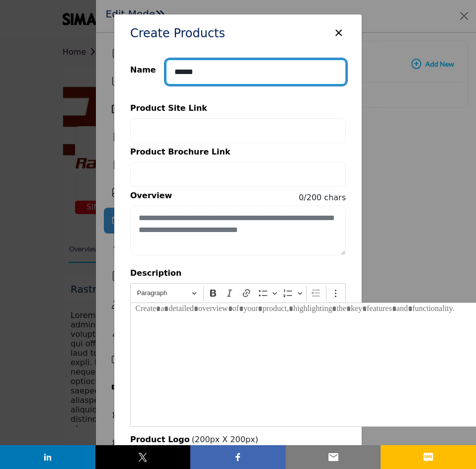  What do you see at coordinates (428, 457) in the screenshot?
I see `img: sms sharing button` at bounding box center [428, 457].